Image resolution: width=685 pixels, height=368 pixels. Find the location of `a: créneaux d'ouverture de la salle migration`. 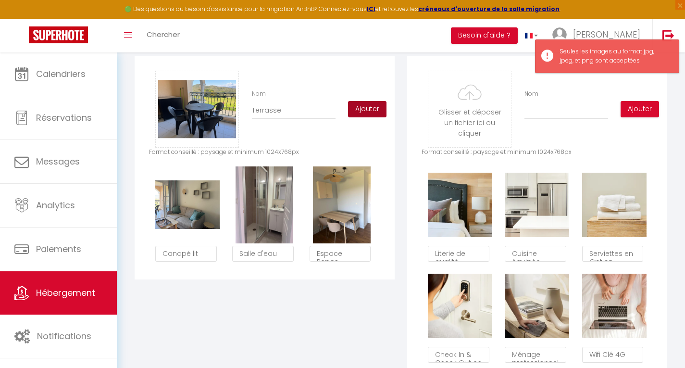

a: créneaux d'ouverture de la salle migration is located at coordinates (489, 9).